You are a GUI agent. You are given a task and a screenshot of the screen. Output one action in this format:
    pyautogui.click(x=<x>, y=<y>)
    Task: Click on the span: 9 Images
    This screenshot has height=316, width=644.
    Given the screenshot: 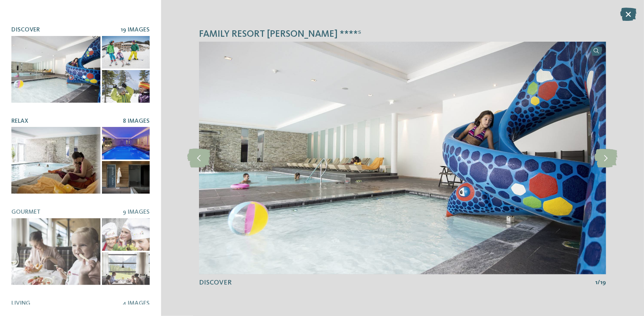 What is the action you would take?
    pyautogui.click(x=136, y=212)
    